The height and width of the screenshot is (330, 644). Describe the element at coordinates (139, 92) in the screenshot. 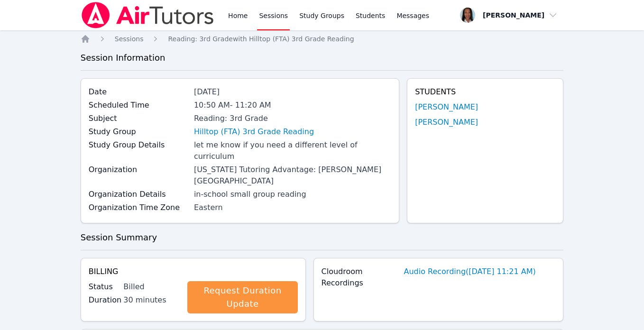

I see `label: Date` at that location.